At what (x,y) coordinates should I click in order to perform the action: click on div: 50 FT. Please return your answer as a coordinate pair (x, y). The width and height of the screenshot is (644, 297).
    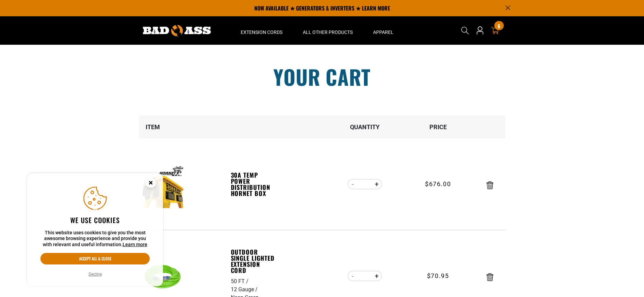
    Looking at the image, I should click on (241, 282).